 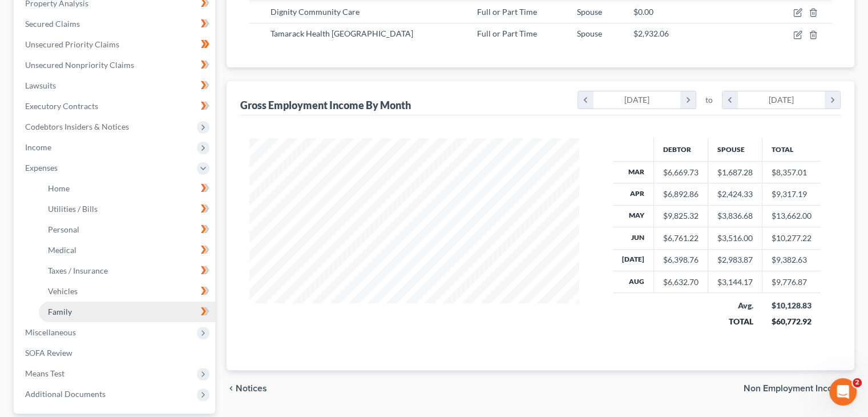 I want to click on span: Vehicles, so click(x=63, y=290).